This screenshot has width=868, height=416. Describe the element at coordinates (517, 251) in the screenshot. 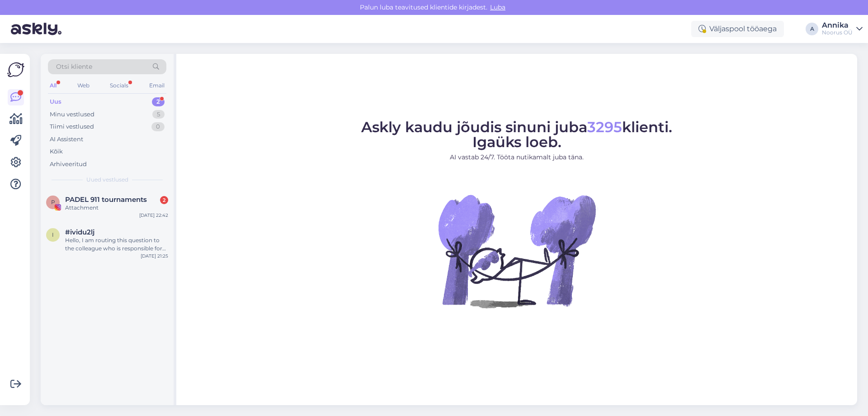

I see `img: No Chat active` at that location.